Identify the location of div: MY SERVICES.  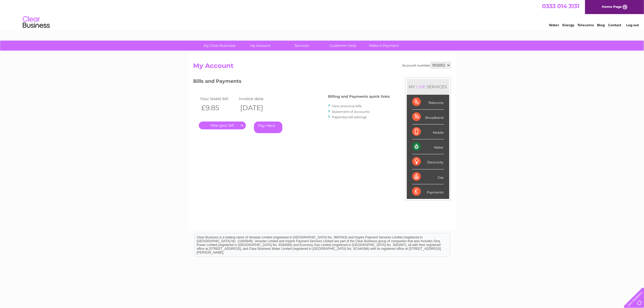
(428, 87).